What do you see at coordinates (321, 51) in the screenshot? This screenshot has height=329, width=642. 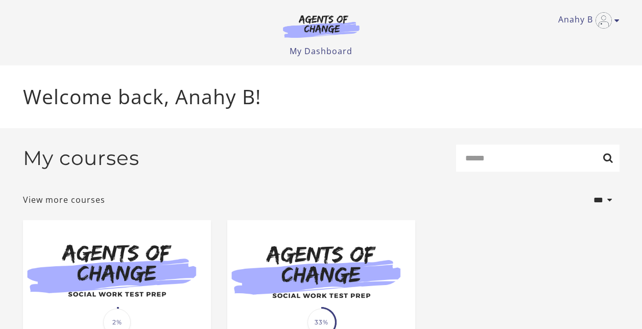 I see `a: My Dashboard` at bounding box center [321, 51].